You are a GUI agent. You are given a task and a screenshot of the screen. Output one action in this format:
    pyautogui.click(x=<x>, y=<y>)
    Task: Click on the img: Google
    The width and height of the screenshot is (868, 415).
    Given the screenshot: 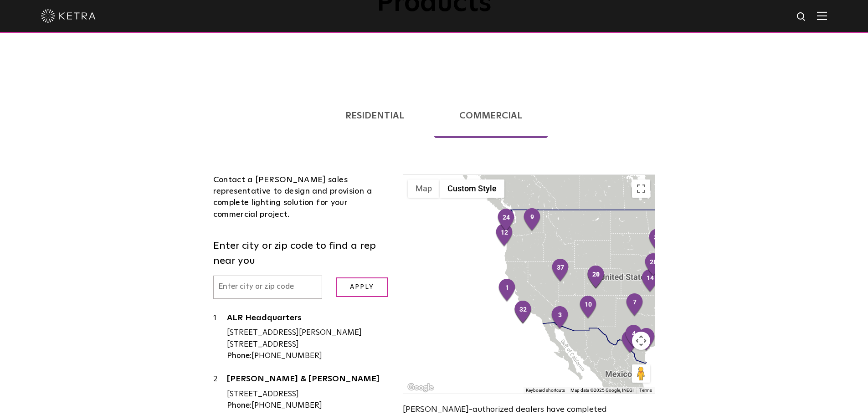 What is the action you would take?
    pyautogui.click(x=421, y=388)
    